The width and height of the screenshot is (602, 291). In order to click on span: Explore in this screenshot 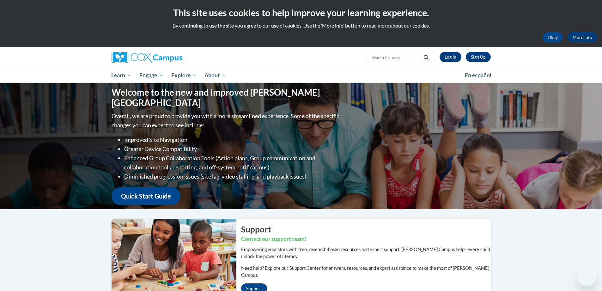, I will do `click(184, 75)`.